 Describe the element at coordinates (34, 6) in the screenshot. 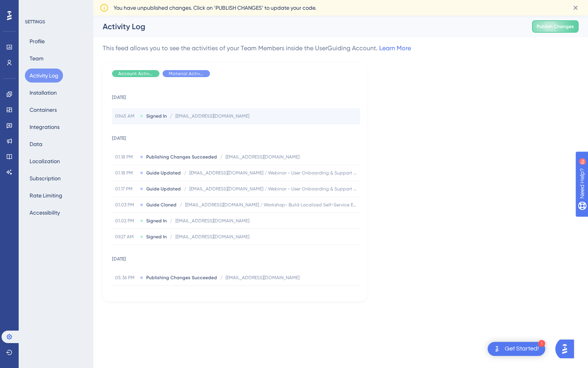

I see `span: Need Help?` at that location.